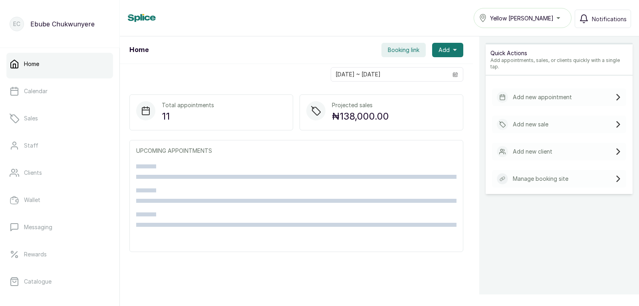 This screenshot has height=306, width=639. What do you see at coordinates (543, 97) in the screenshot?
I see `p: Add new appointment` at bounding box center [543, 97].